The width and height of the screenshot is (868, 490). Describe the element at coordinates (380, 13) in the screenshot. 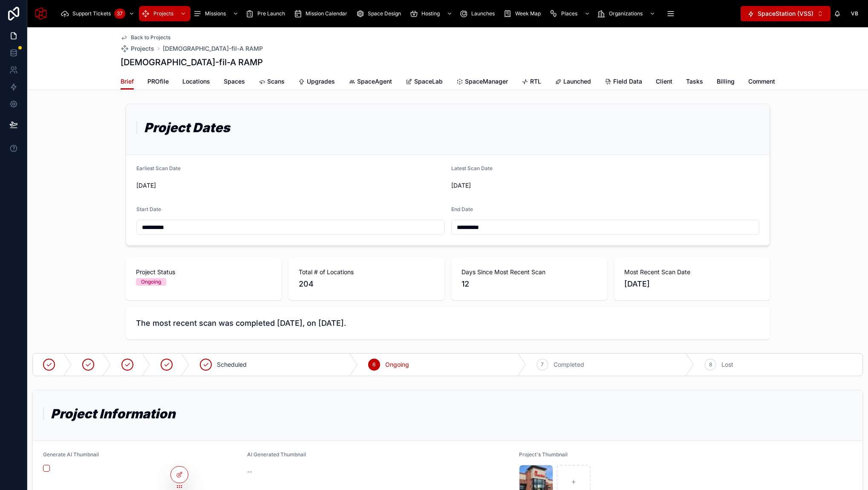

I see `a: Space Design` at that location.